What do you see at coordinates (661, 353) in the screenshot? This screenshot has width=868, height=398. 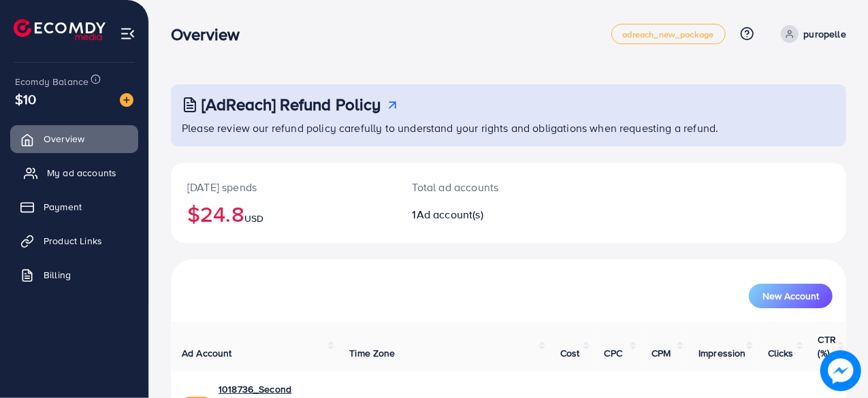 I see `span: CPM` at bounding box center [661, 353].